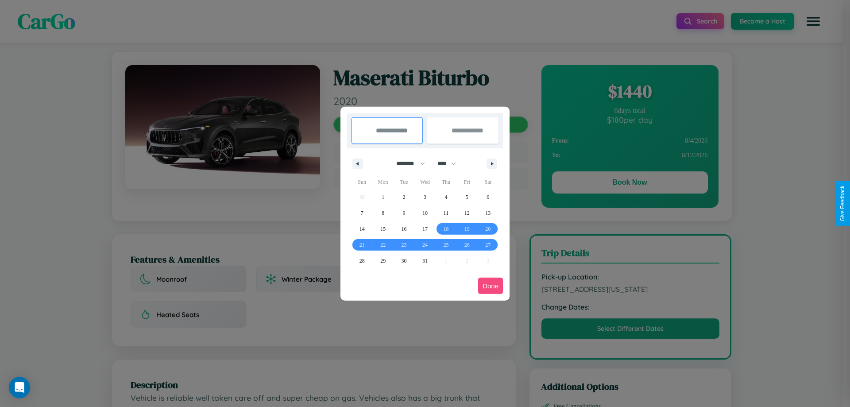 This screenshot has height=407, width=850. Describe the element at coordinates (424, 197) in the screenshot. I see `button: 3` at that location.